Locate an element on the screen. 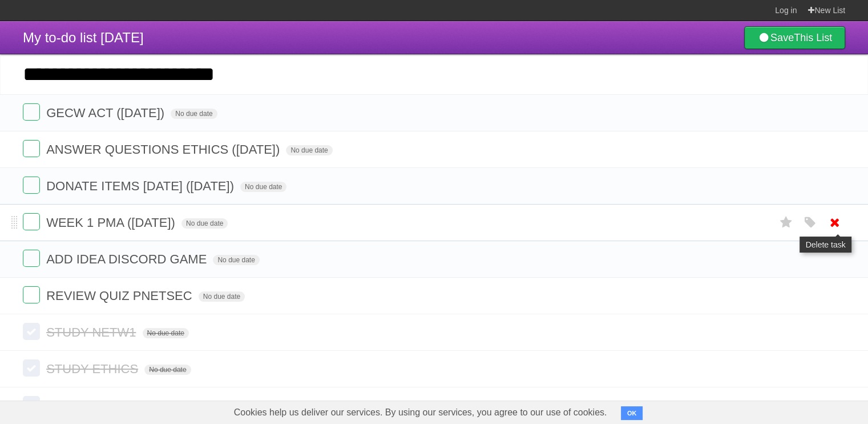  span: ADD IDEA DISCORD GAME is located at coordinates (127, 259).